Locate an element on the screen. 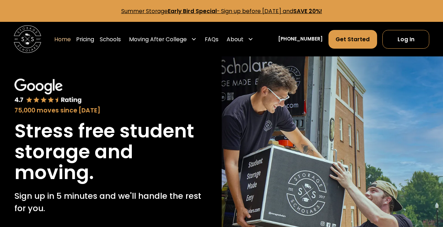 Image resolution: width=443 pixels, height=227 pixels. img: Storage Scholars main logo is located at coordinates (27, 39).